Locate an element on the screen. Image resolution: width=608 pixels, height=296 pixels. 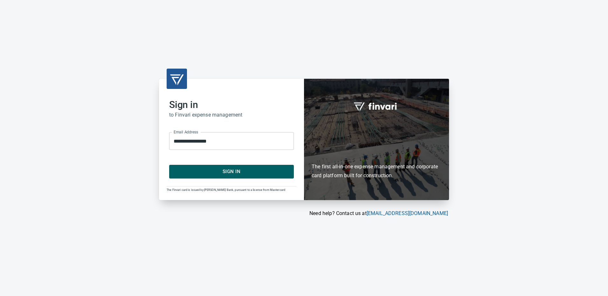
span: Sign In is located at coordinates (231, 172).